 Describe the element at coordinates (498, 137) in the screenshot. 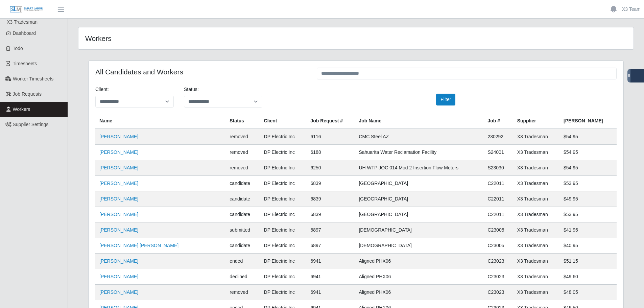

I see `td: 230292` at that location.